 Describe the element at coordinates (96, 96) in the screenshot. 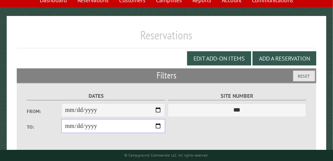

I see `label: Dates` at that location.